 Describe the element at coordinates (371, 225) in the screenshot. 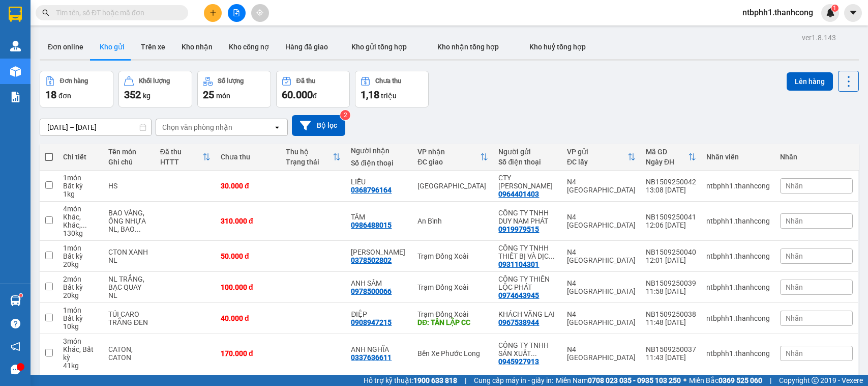

I see `div: 0986488015` at that location.